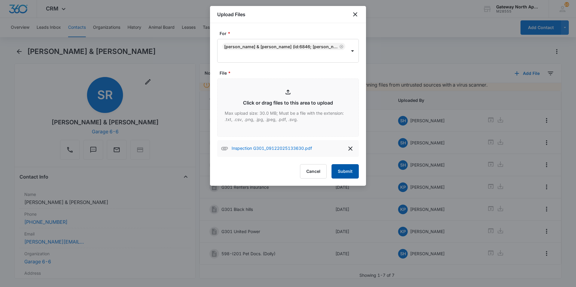 The image size is (576, 287). I want to click on h1: Upload Files, so click(231, 14).